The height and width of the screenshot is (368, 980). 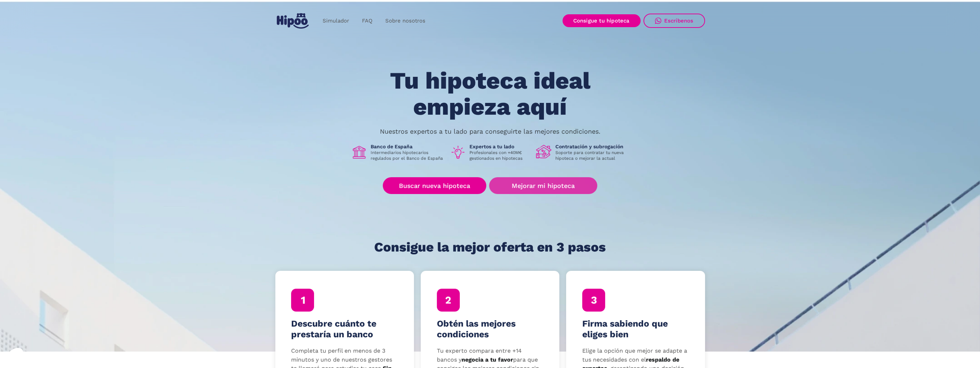 What do you see at coordinates (293, 21) in the screenshot?
I see `a: home` at bounding box center [293, 21].